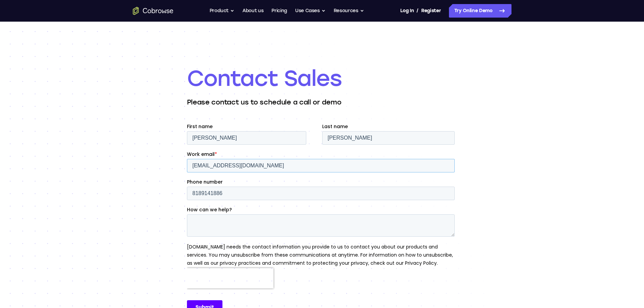 Image resolution: width=644 pixels, height=308 pixels. I want to click on a: Go to the home page, so click(153, 11).